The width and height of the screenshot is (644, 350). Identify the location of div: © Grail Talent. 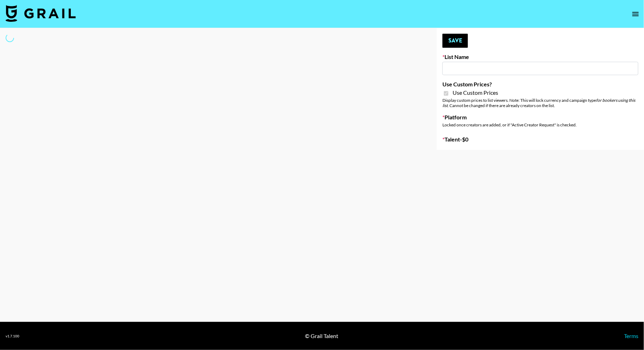
(322, 336).